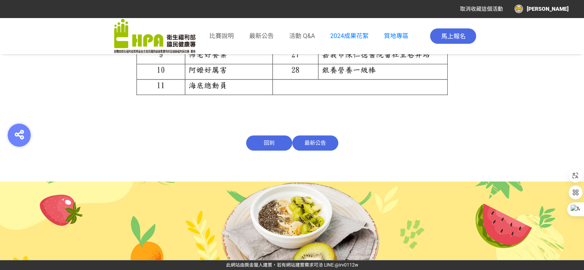 Image resolution: width=584 pixels, height=270 pixels. What do you see at coordinates (396, 36) in the screenshot?
I see `span: 質地專區` at bounding box center [396, 36].